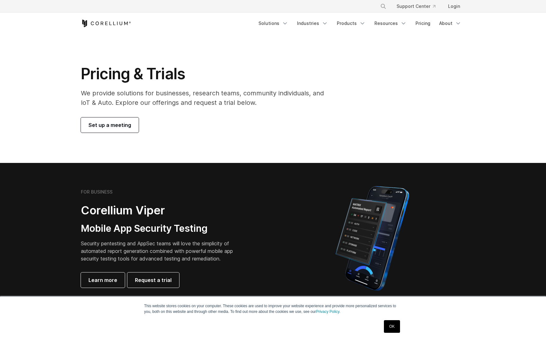 Image resolution: width=546 pixels, height=341 pixels. Describe the element at coordinates (162, 211) in the screenshot. I see `h2: Corellium Viper` at that location.